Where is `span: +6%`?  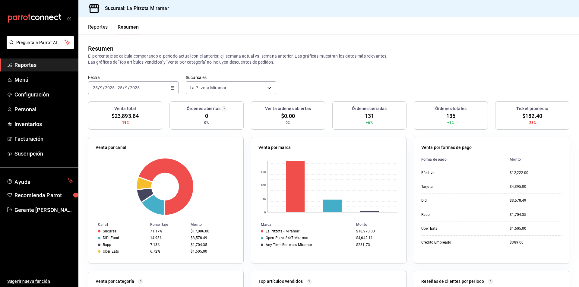
span: +6% is located at coordinates (369, 123).